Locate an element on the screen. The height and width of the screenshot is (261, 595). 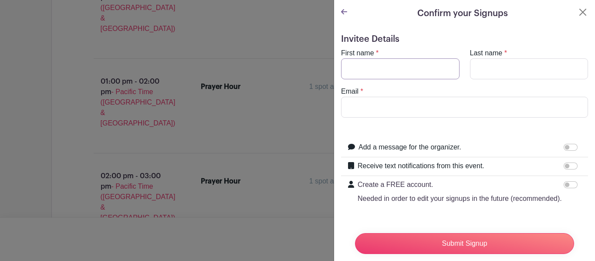
p: Create a FREE account. is located at coordinates (459, 185).